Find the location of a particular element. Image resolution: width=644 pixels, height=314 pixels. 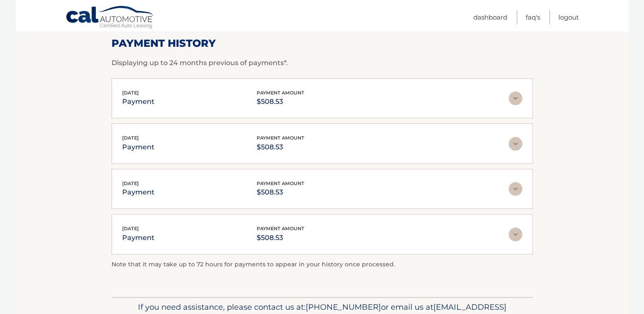

p: Displaying up to 24 months previous of payments*. is located at coordinates (322, 63).